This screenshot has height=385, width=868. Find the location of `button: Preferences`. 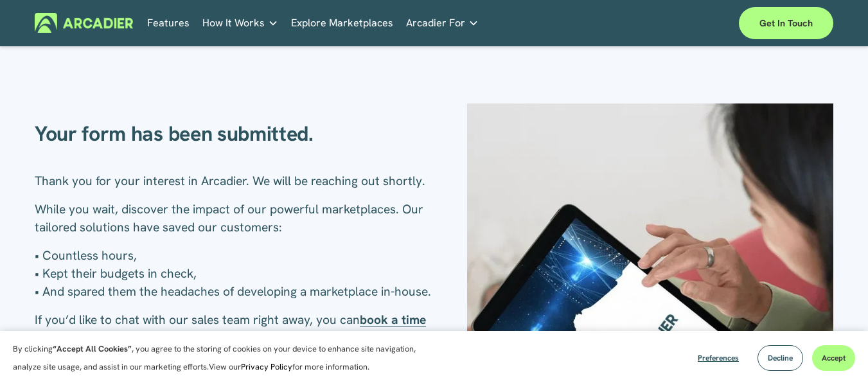

button: Preferences is located at coordinates (718, 358).